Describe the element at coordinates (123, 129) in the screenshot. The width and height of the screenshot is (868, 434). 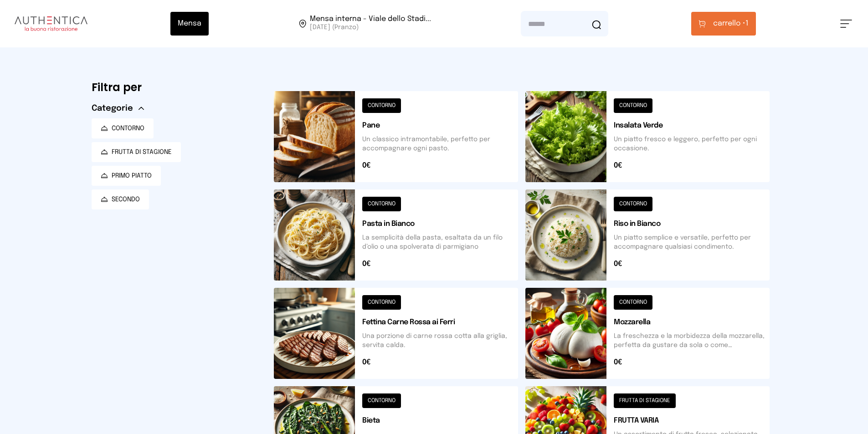
I see `button: CONTORNO` at that location.